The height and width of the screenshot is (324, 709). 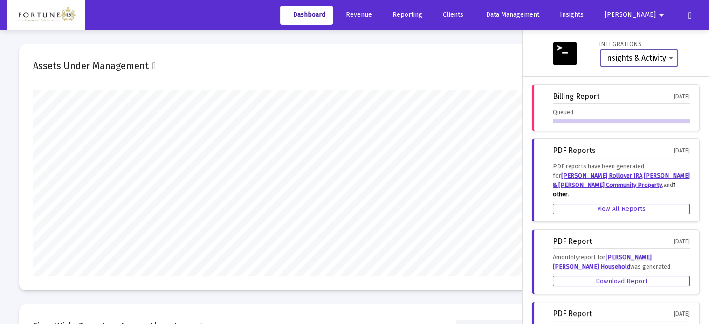 What do you see at coordinates (661, 15) in the screenshot?
I see `mat-icon: arrow_drop_down` at bounding box center [661, 15].